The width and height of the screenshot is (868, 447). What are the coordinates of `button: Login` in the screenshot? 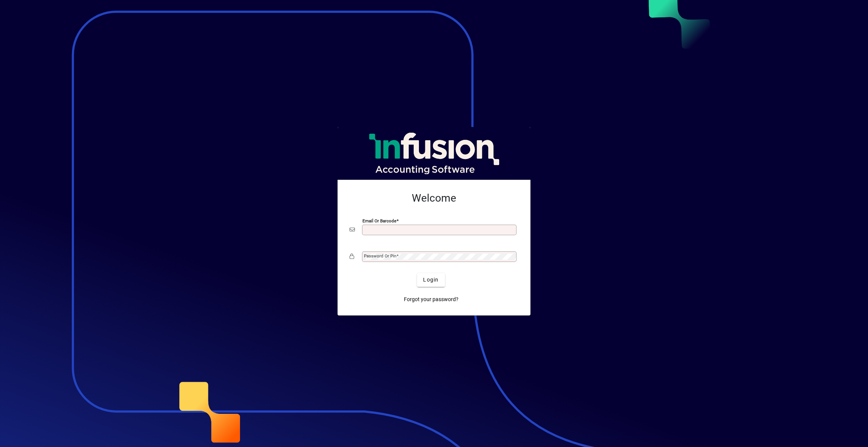 It's located at (431, 280).